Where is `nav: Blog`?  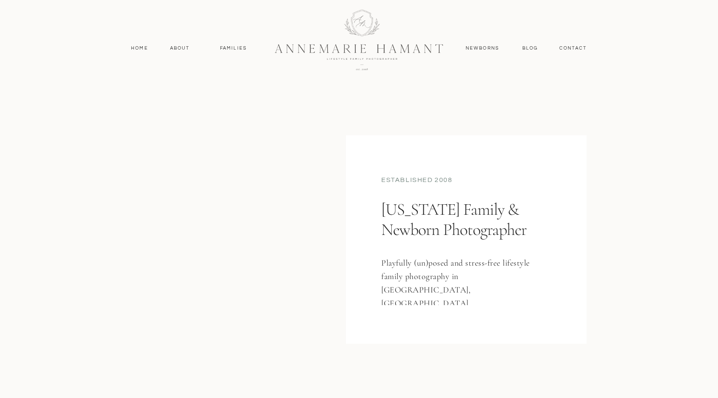 nav: Blog is located at coordinates (530, 48).